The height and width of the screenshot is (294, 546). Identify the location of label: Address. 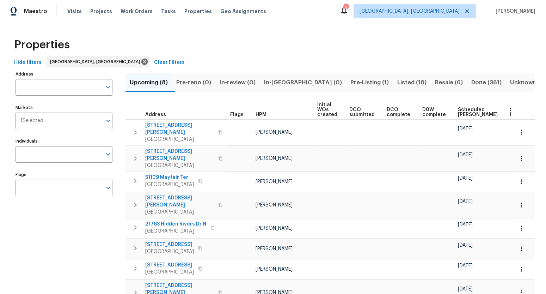
(64, 74).